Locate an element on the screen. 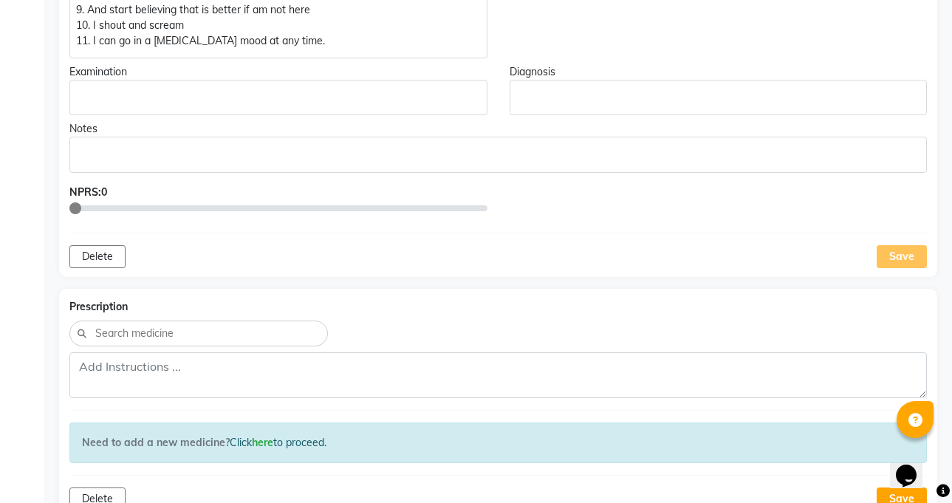 The width and height of the screenshot is (952, 503). div: Notes is located at coordinates (498, 129).